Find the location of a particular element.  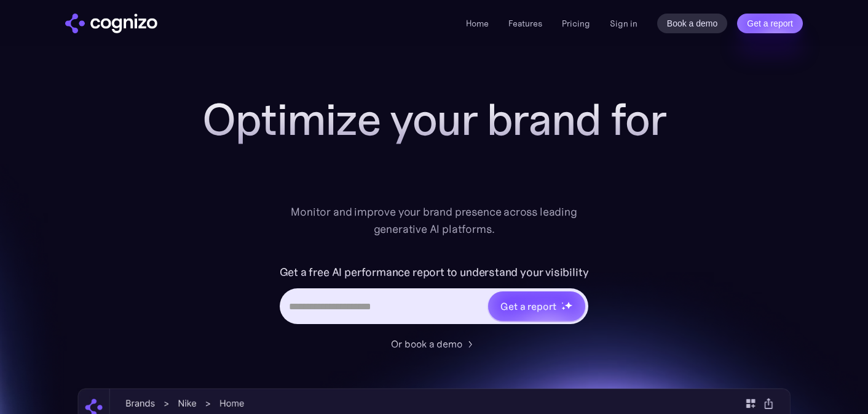

a: Or book a demo is located at coordinates (434, 343).